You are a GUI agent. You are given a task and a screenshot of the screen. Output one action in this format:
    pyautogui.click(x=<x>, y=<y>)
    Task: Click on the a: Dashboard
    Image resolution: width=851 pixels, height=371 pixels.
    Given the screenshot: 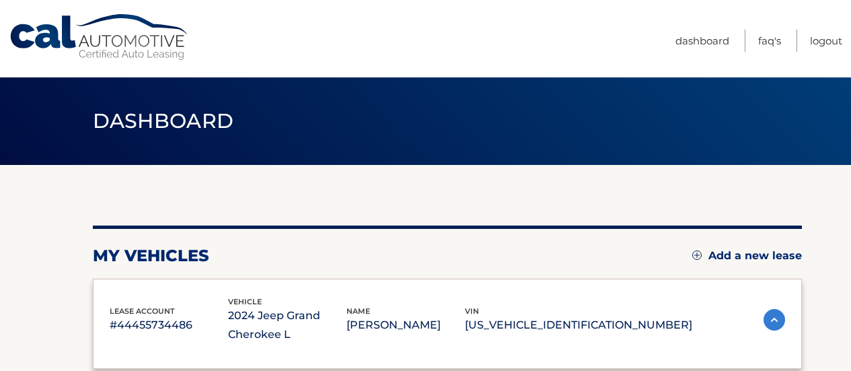 What is the action you would take?
    pyautogui.click(x=702, y=40)
    